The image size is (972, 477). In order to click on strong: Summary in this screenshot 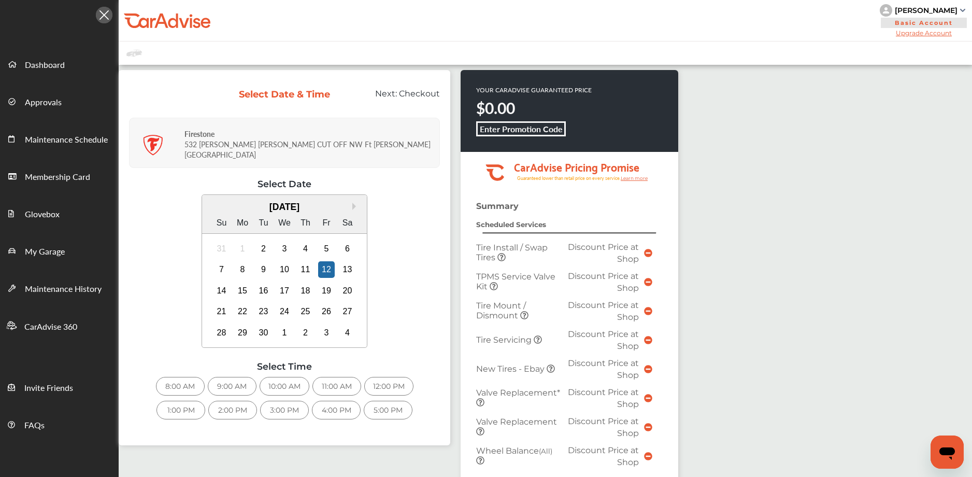, I will do `click(497, 206)`.